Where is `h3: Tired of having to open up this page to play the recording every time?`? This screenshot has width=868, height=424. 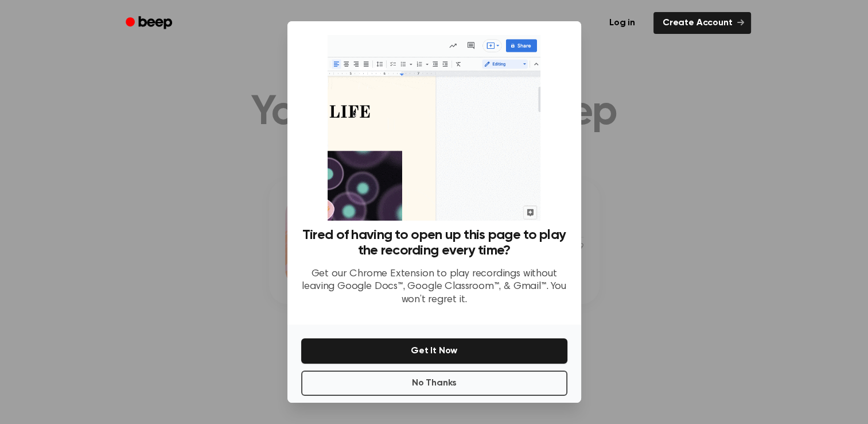 h3: Tired of having to open up this page to play the recording every time? is located at coordinates (434, 243).